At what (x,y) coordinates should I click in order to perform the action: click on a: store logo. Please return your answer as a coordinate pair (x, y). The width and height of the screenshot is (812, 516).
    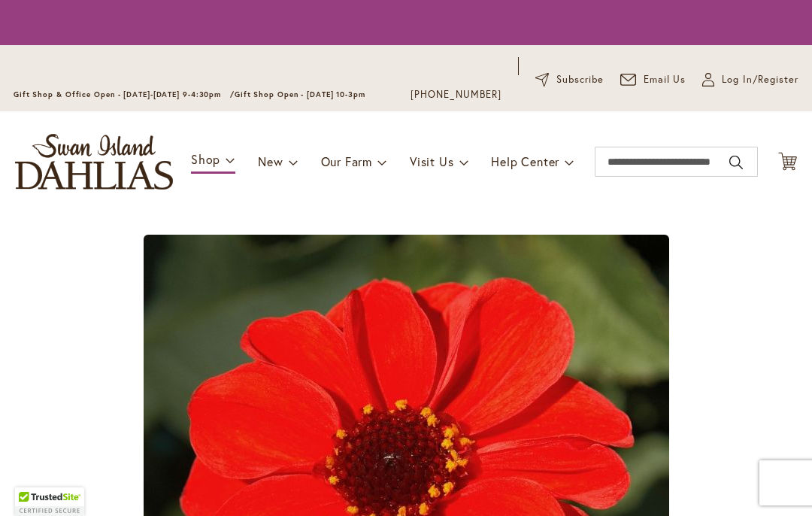
    Looking at the image, I should click on (94, 162).